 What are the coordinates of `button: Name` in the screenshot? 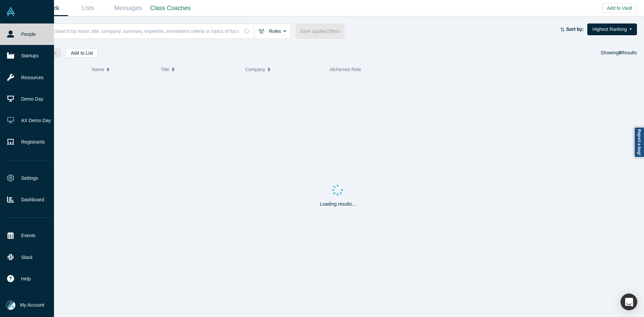 It's located at (122, 70).